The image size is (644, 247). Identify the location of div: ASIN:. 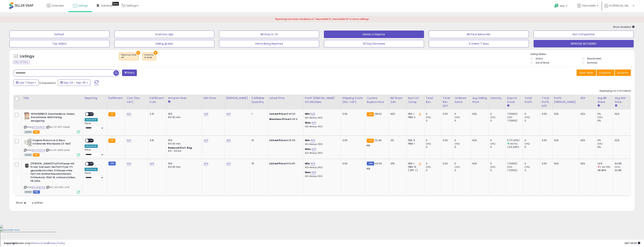
(52, 122).